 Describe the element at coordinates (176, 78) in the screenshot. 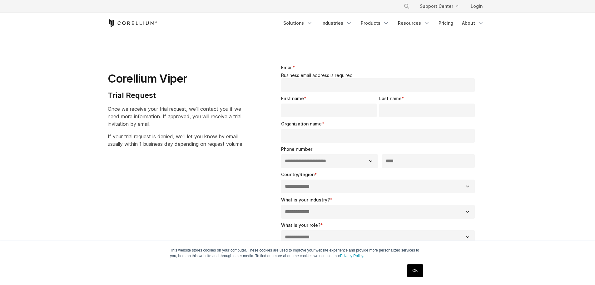

I see `h1: Corellium Viper` at that location.